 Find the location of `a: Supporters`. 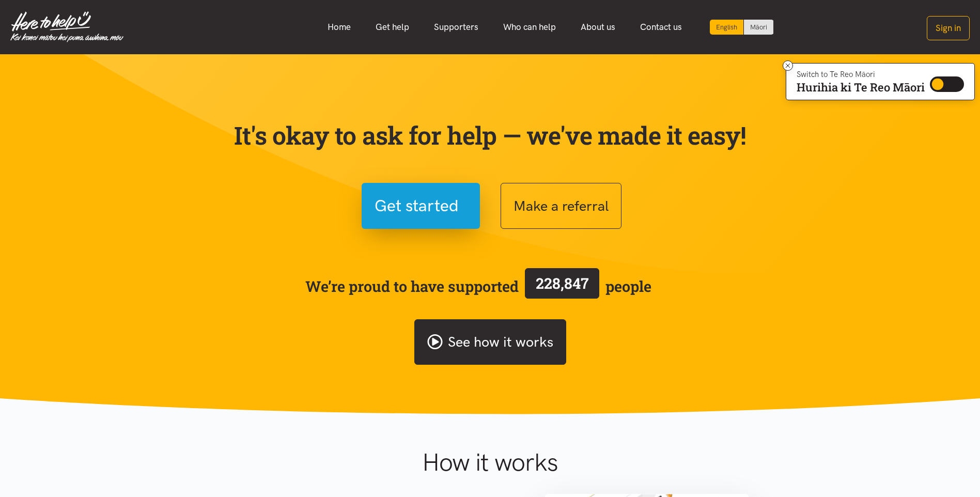

a: Supporters is located at coordinates (456, 27).